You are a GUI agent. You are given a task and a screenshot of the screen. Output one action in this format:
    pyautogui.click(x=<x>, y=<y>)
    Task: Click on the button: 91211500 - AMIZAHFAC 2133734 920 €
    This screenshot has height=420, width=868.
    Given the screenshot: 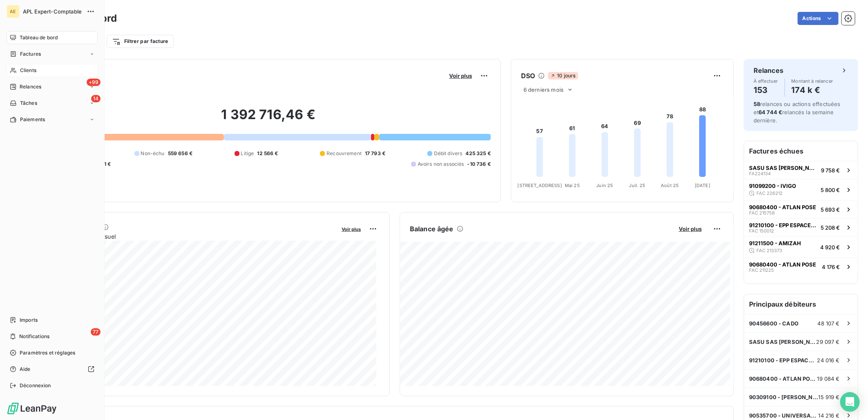 What is the action you would take?
    pyautogui.click(x=801, y=247)
    